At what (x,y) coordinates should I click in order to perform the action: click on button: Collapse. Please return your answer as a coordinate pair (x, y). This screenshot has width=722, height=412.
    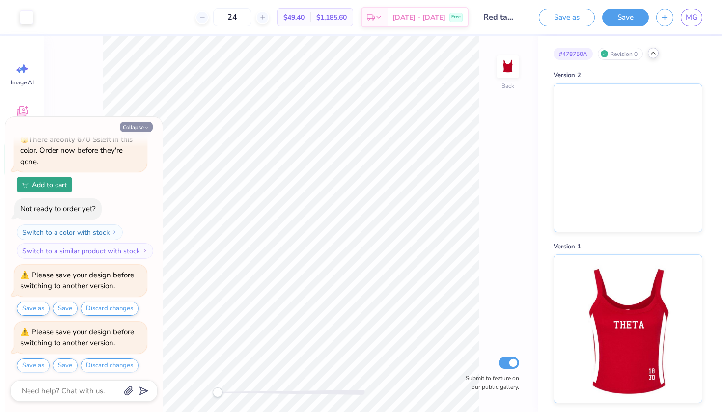
    Looking at the image, I should click on (136, 127).